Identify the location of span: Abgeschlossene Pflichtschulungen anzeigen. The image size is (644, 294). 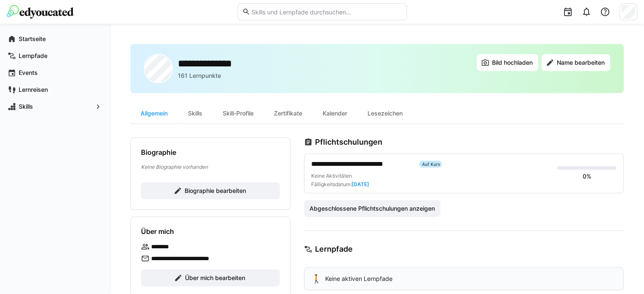
(372, 209).